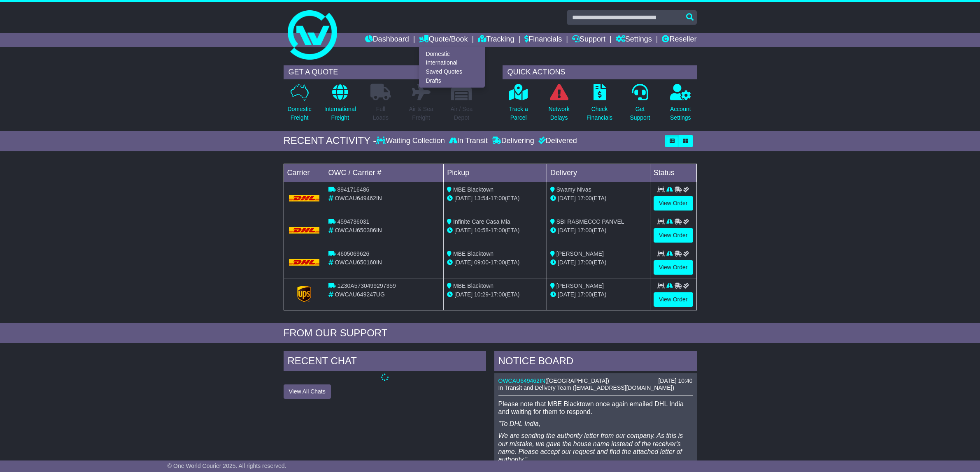 This screenshot has width=980, height=472. What do you see at coordinates (359, 295) in the screenshot?
I see `span: OWCAU649247UG` at bounding box center [359, 295].